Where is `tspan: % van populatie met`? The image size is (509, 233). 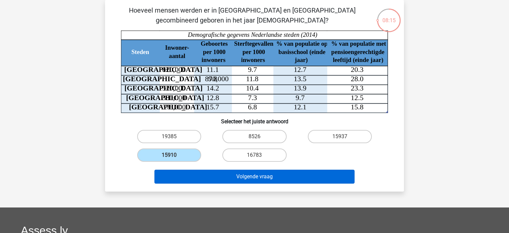 tspan: % van populatie met is located at coordinates (359, 43).